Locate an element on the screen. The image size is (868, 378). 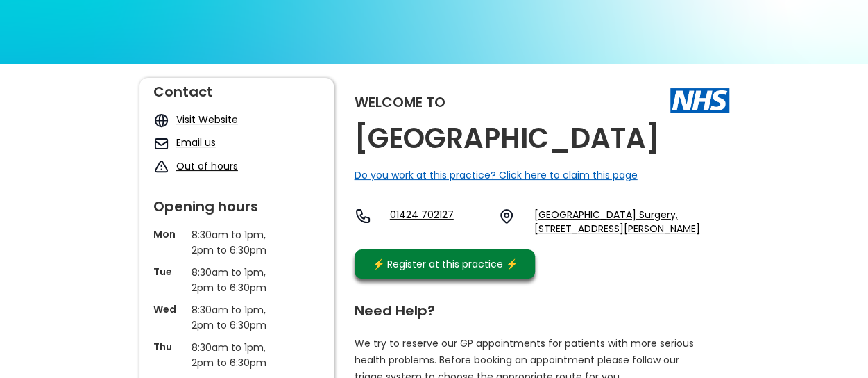
img: practice location icon is located at coordinates (507, 216).